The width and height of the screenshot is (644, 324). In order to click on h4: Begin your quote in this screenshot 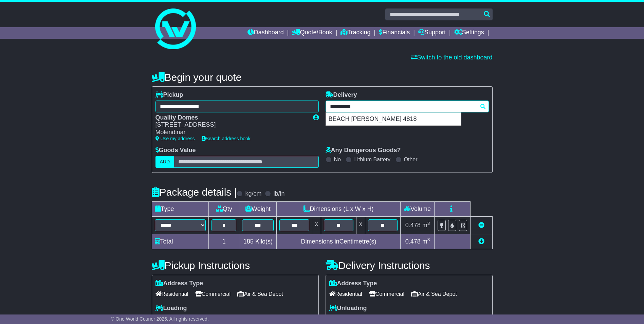, I will do `click(322, 77)`.